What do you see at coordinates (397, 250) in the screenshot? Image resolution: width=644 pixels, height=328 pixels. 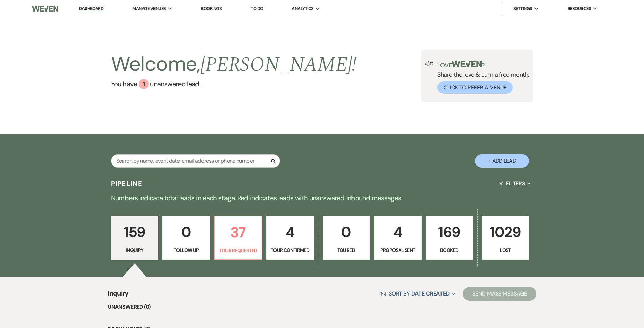 I see `p: Proposal Sent` at bounding box center [397, 250].